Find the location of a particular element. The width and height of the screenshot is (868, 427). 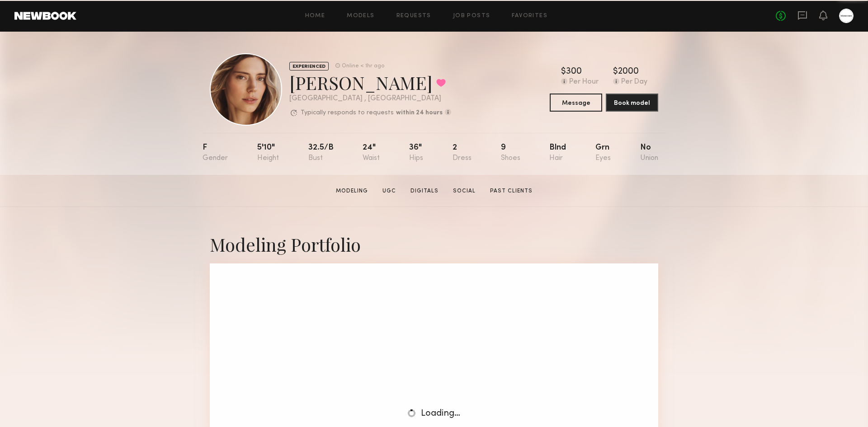

b: within 24 hours is located at coordinates (419, 113).